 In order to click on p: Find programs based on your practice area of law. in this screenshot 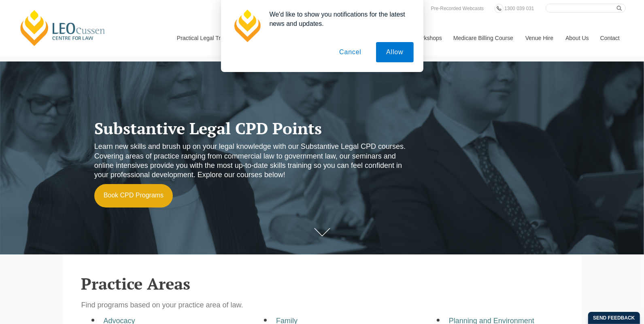, I will do `click(323, 305)`.